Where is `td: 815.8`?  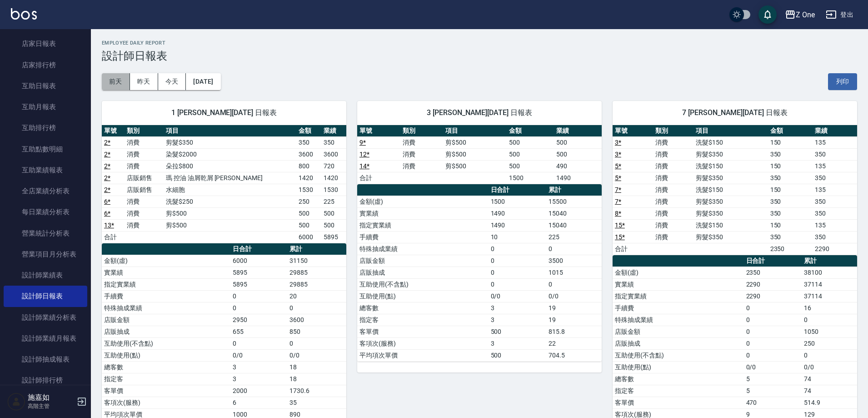
td: 815.8 is located at coordinates (574, 331).